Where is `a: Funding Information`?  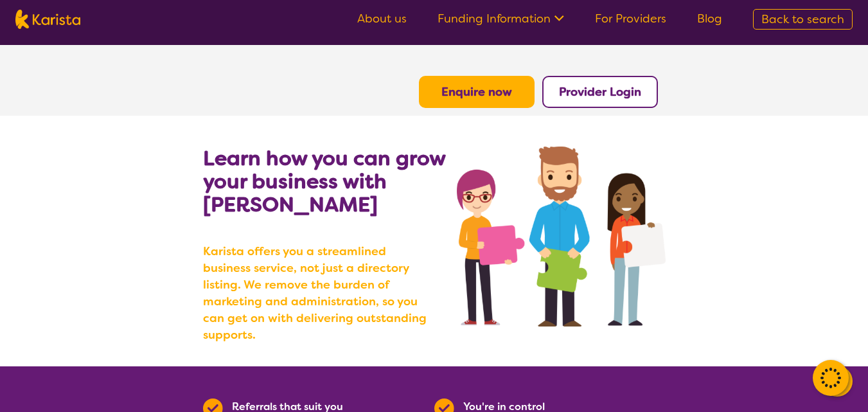
a: Funding Information is located at coordinates (501, 18).